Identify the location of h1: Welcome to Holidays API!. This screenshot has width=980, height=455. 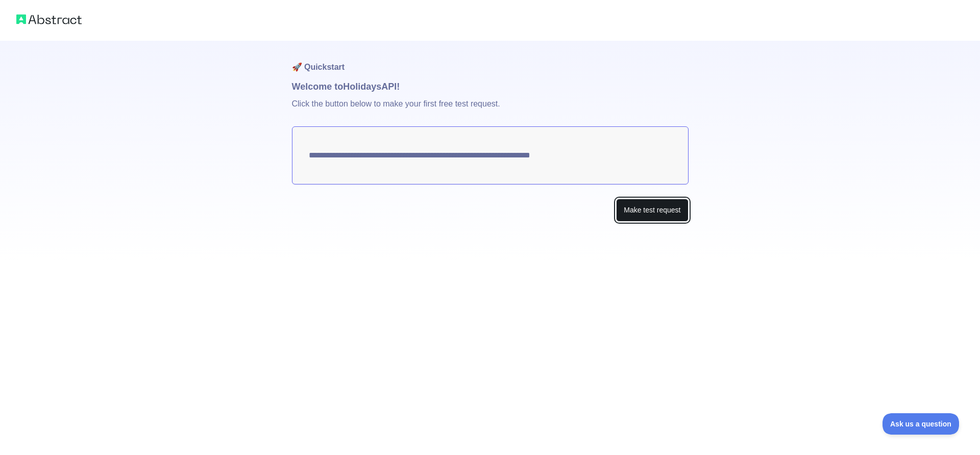
(490, 87).